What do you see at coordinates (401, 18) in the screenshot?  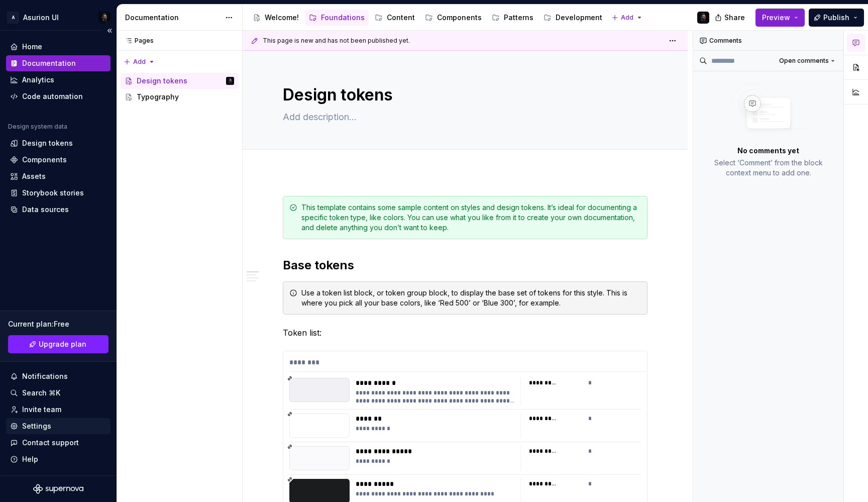 I see `div: Content` at bounding box center [401, 18].